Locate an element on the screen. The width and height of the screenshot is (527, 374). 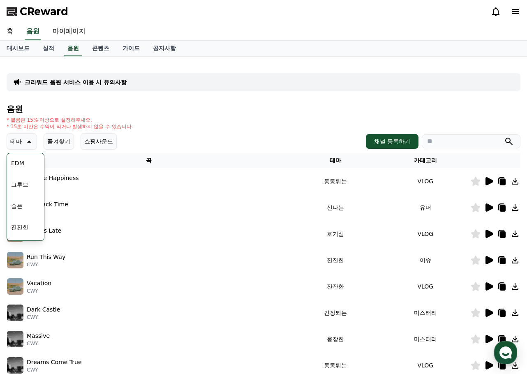
p: A Little Happiness is located at coordinates (53, 178).